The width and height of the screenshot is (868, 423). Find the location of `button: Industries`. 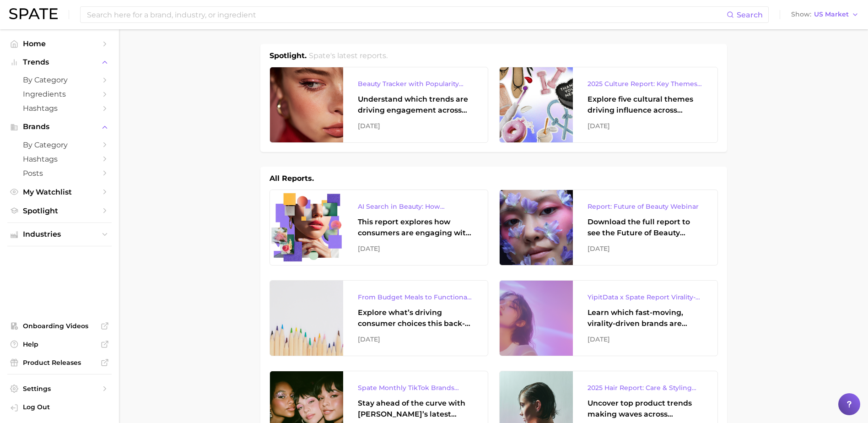

button: Industries is located at coordinates (60, 234).